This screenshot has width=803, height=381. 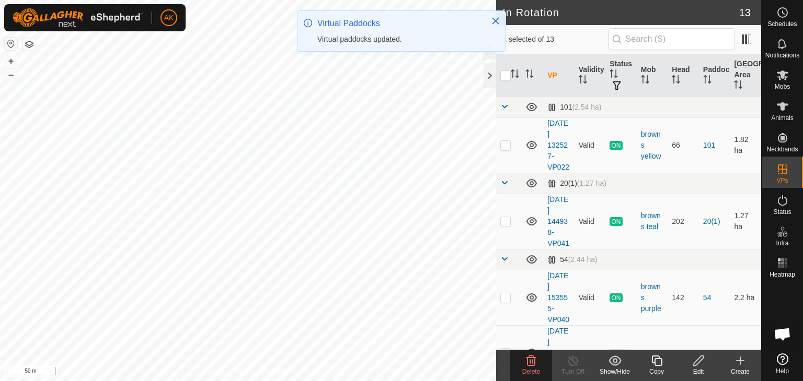 What do you see at coordinates (169, 18) in the screenshot?
I see `span: AK` at bounding box center [169, 18].